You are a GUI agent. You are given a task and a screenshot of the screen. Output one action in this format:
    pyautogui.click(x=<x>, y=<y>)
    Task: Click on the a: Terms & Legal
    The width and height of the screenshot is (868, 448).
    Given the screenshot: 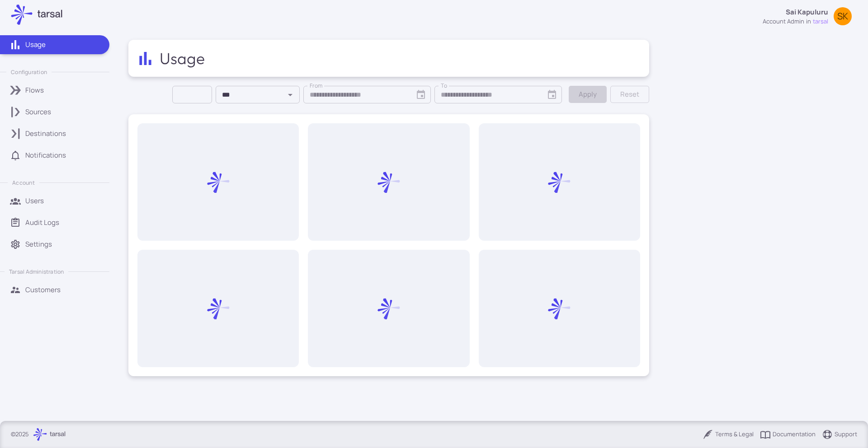 What is the action you would take?
    pyautogui.click(x=728, y=434)
    